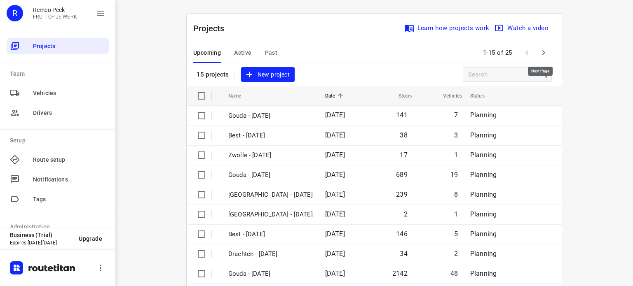 This screenshot has height=286, width=633. I want to click on span: 38, so click(403, 135).